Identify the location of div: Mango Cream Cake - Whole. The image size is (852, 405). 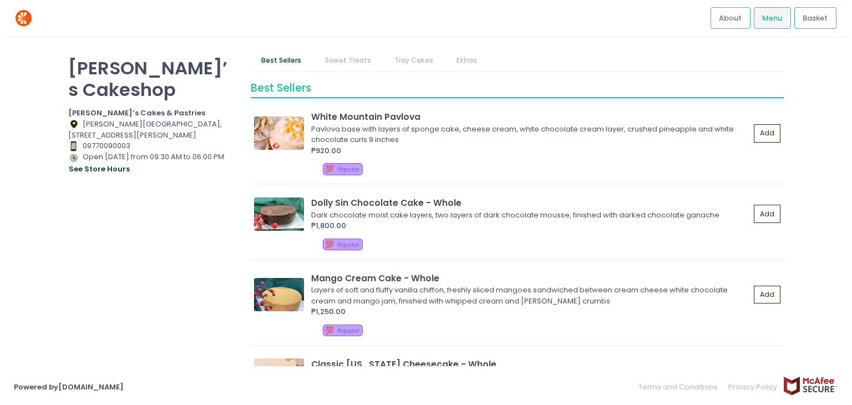
(530, 278).